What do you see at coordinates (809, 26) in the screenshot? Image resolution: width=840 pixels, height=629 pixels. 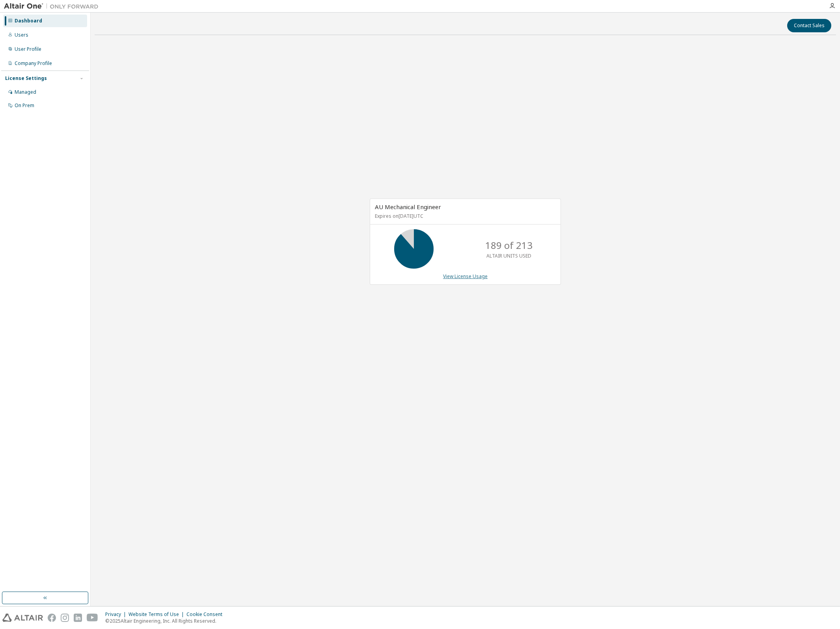 I see `button: Contact Sales` at bounding box center [809, 26].